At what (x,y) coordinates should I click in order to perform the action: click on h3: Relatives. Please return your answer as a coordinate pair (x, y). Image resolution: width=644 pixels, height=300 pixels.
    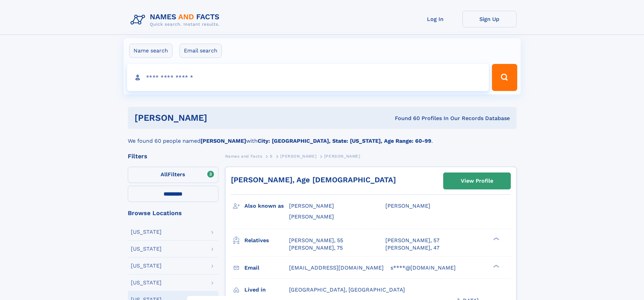
    Looking at the image, I should click on (267, 240).